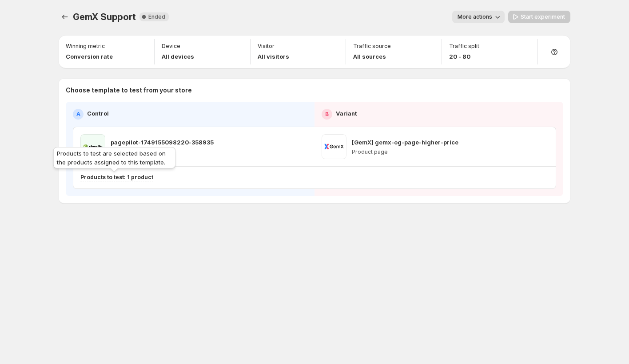 The height and width of the screenshot is (364, 629). What do you see at coordinates (266, 46) in the screenshot?
I see `p: Visitor` at bounding box center [266, 46].